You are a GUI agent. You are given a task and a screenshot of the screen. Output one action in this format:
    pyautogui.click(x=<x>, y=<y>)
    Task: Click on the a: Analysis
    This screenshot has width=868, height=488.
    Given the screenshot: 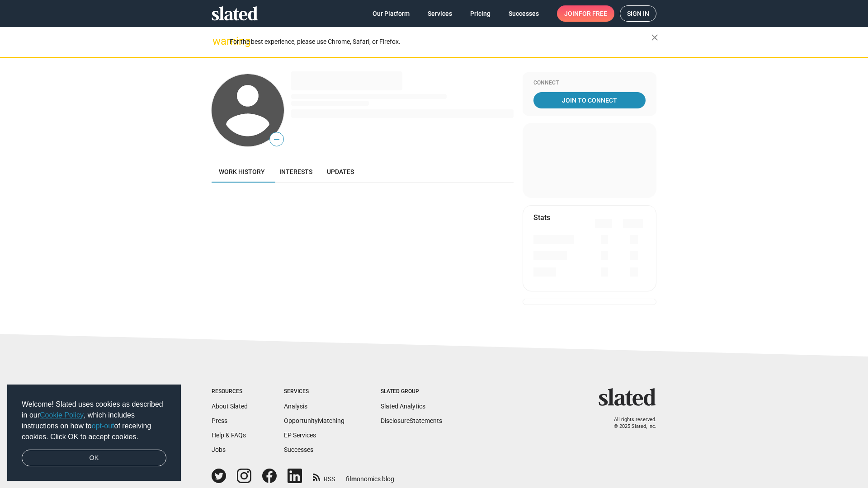 What is the action you would take?
    pyautogui.click(x=295, y=406)
    